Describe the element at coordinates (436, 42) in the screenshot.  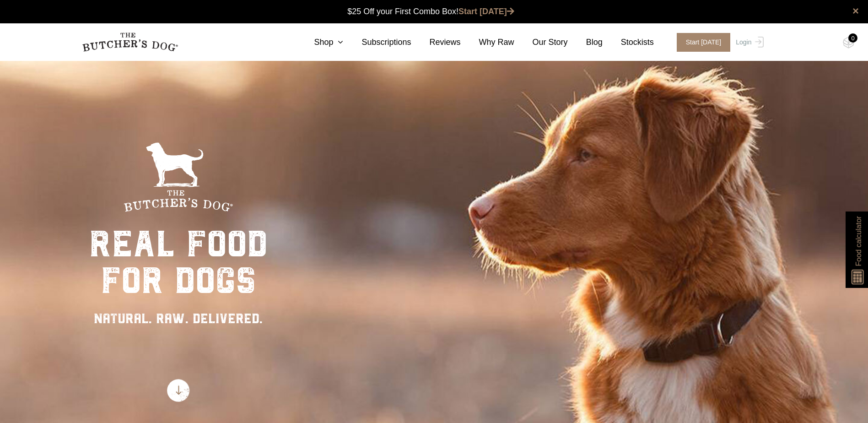
I see `a: Reviews` at that location.